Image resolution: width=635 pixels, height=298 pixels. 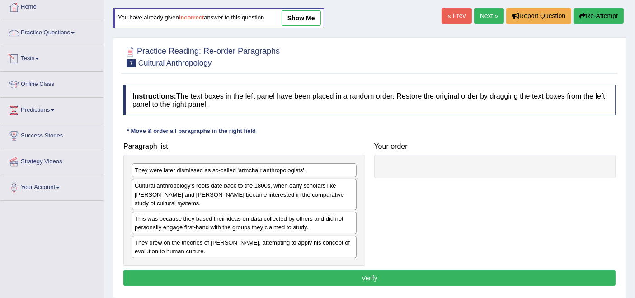 I want to click on button: Report Question, so click(x=539, y=16).